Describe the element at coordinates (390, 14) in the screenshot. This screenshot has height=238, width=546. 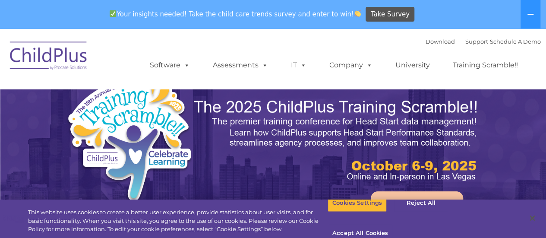
I see `span: Take Survey` at that location.